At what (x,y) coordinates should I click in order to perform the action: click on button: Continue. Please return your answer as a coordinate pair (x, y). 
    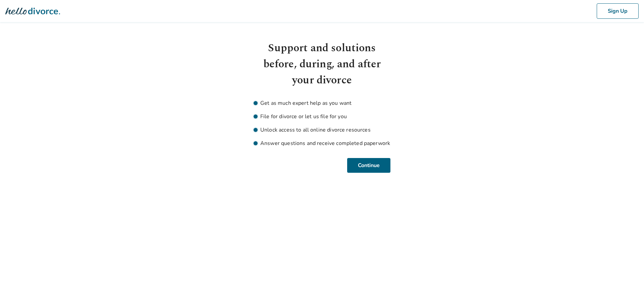
    Looking at the image, I should click on (368, 165).